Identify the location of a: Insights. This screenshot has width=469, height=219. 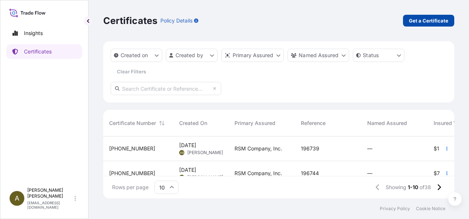
(44, 33).